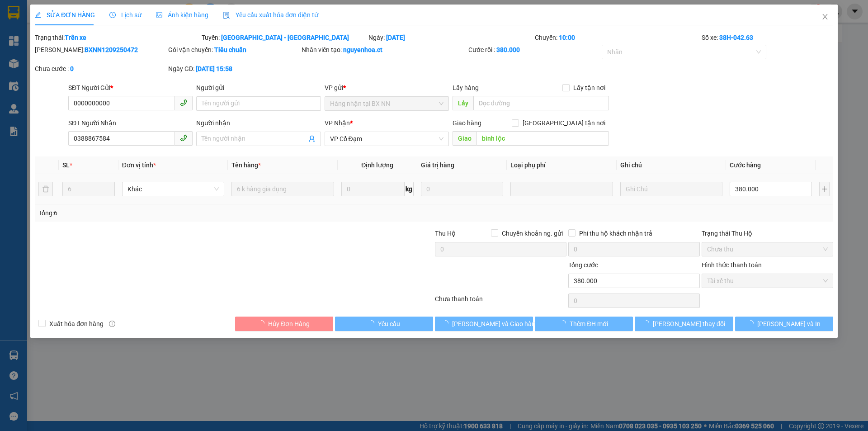  Describe the element at coordinates (77, 324) in the screenshot. I see `span: Xuất hóa đơn hàng` at that location.